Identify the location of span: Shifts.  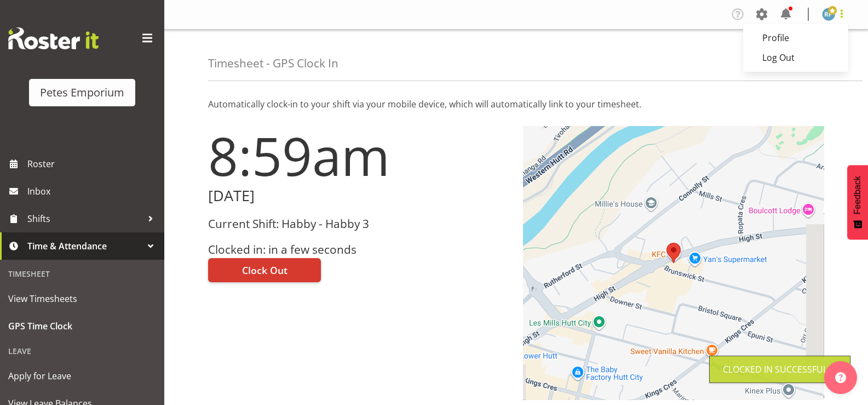
(85, 219).